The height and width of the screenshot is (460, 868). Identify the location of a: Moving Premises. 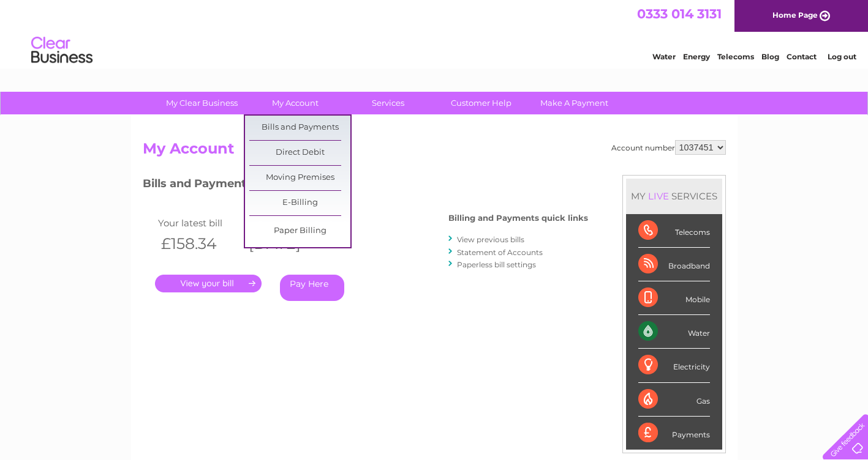
(300, 178).